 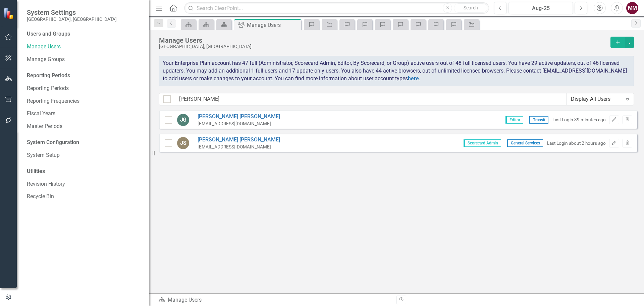 What do you see at coordinates (471, 8) in the screenshot?
I see `span: Search` at bounding box center [471, 8].